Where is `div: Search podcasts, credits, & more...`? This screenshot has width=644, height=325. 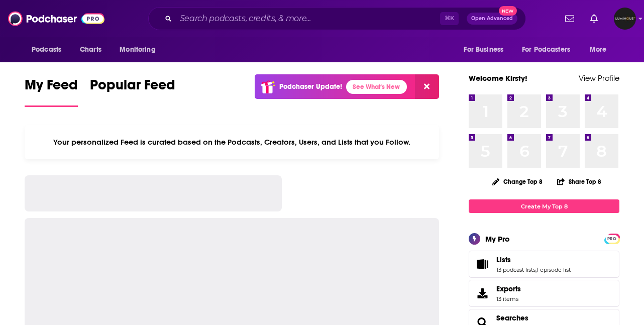 div: Search podcasts, credits, & more... is located at coordinates (337, 19).